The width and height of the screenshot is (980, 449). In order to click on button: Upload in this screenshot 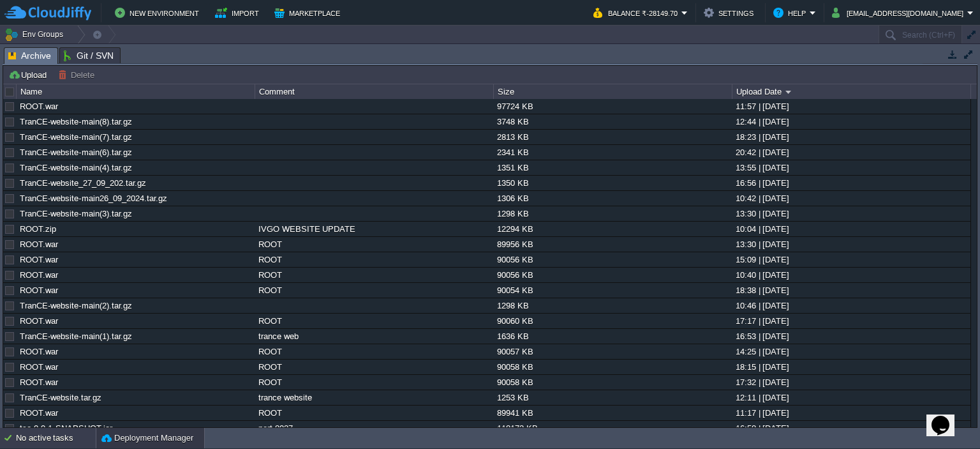, I will do `click(29, 75)`.